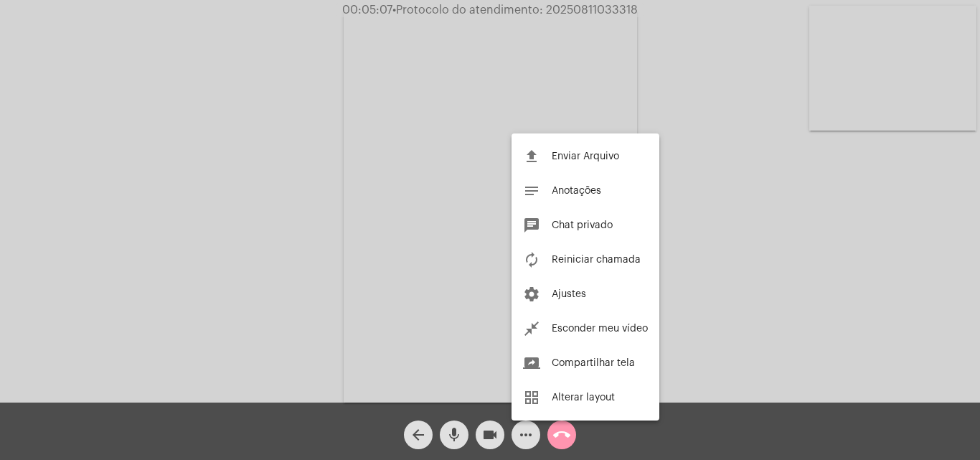  Describe the element at coordinates (531, 363) in the screenshot. I see `mat-icon: screen_share` at that location.